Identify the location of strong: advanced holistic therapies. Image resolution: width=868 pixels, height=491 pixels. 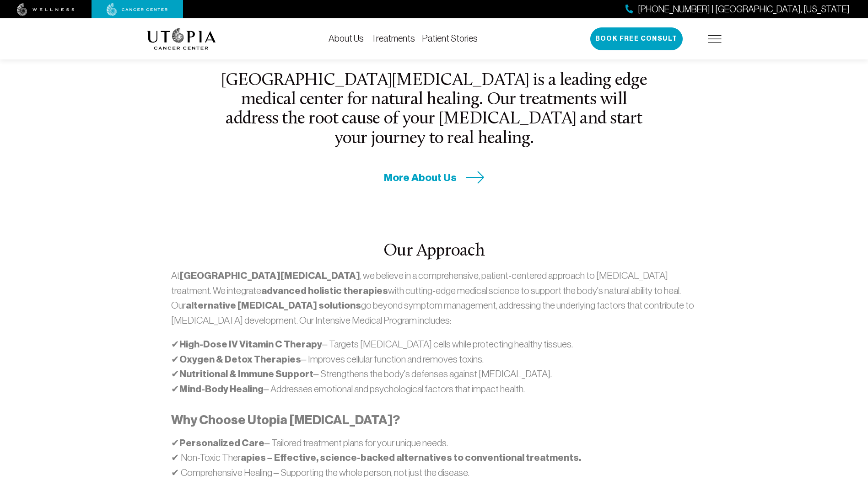
(324, 291).